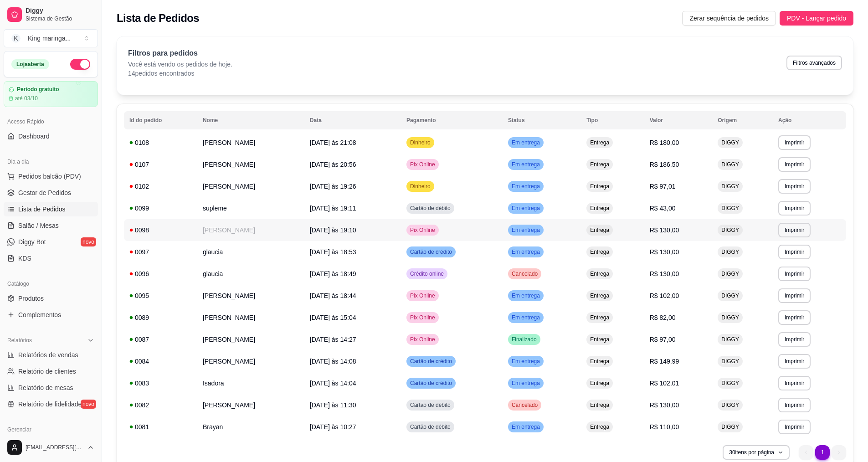 The height and width of the screenshot is (462, 868). What do you see at coordinates (51, 193) in the screenshot?
I see `a: Gestor de Pedidos` at bounding box center [51, 193].